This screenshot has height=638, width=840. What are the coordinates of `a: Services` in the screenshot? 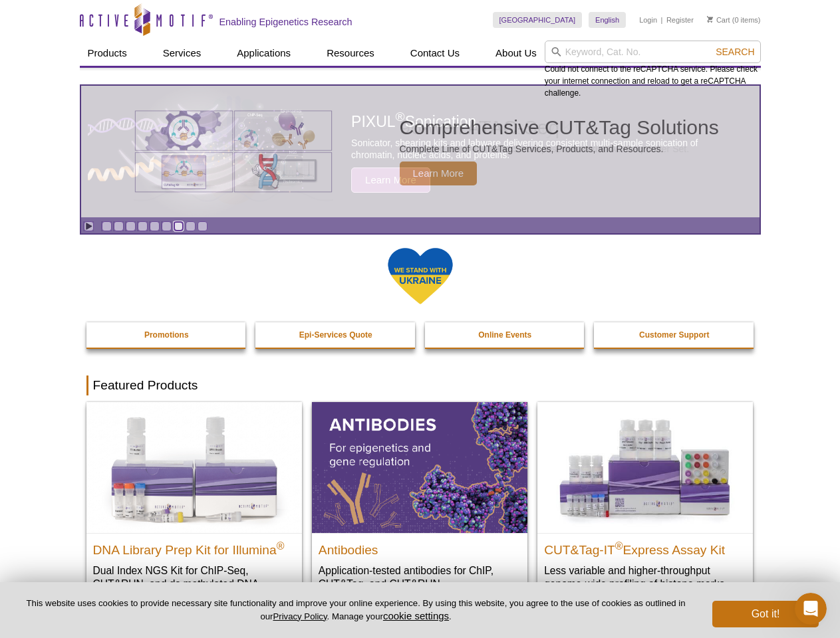 It's located at (182, 53).